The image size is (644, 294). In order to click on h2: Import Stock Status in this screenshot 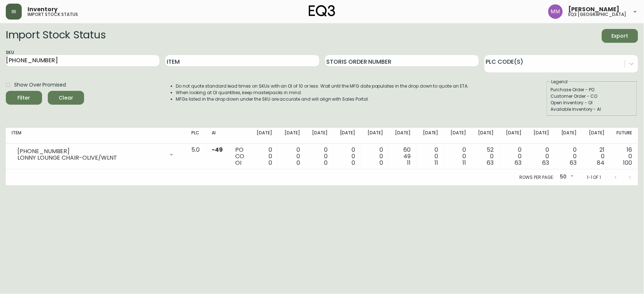, I will do `click(55, 36)`.